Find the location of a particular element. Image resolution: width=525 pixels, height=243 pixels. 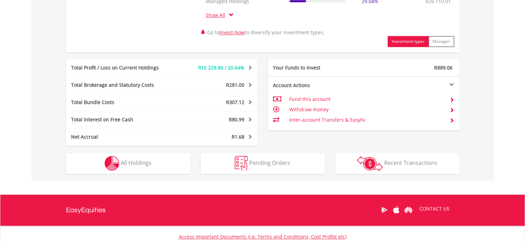

div: EasyEquities is located at coordinates (86, 210).